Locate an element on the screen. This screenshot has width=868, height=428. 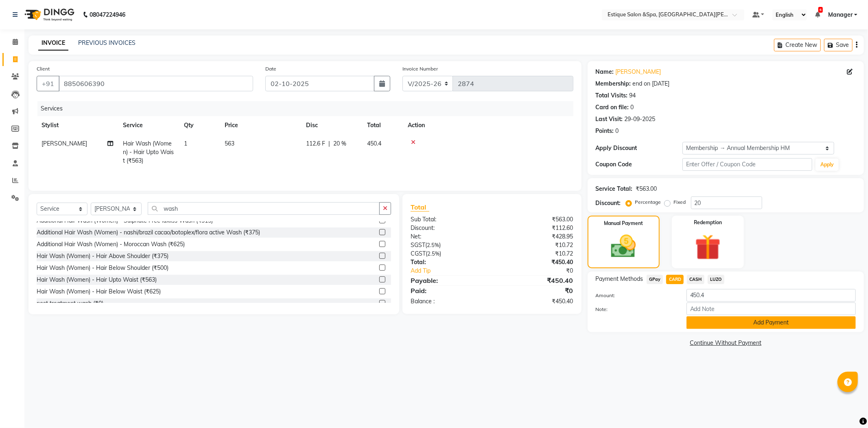
span: LUZO is located at coordinates (716, 279).